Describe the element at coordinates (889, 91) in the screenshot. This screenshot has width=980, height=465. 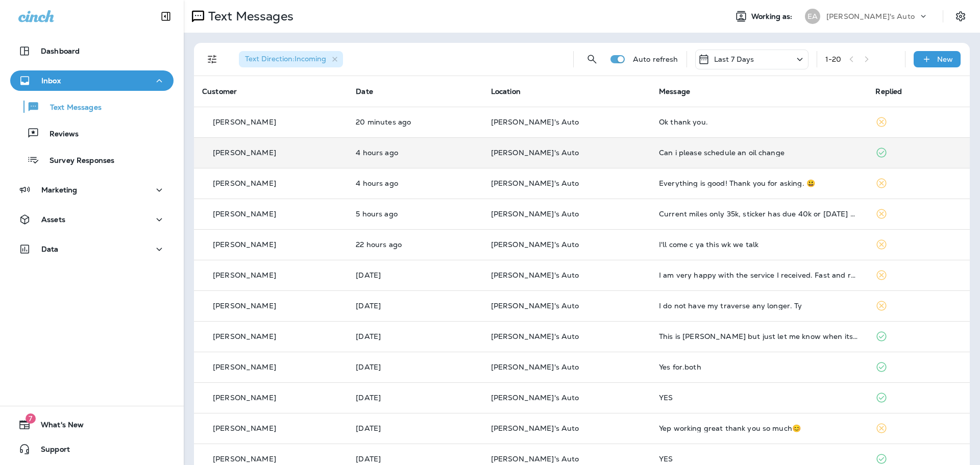
I see `span: Replied` at that location.